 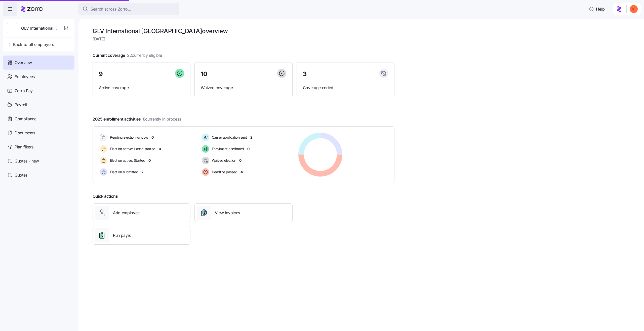 What do you see at coordinates (129, 9) in the screenshot?
I see `button: Search across Zorro...` at bounding box center [129, 9].